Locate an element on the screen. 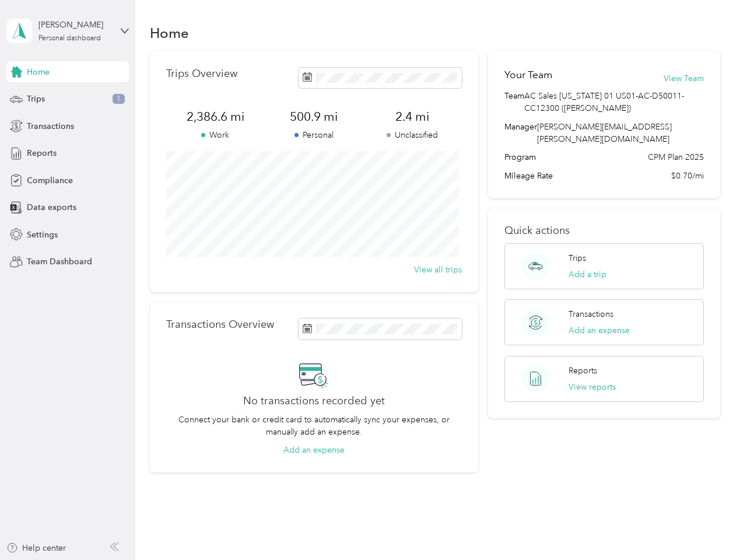 Image resolution: width=740 pixels, height=560 pixels. span: Trips is located at coordinates (35, 98).